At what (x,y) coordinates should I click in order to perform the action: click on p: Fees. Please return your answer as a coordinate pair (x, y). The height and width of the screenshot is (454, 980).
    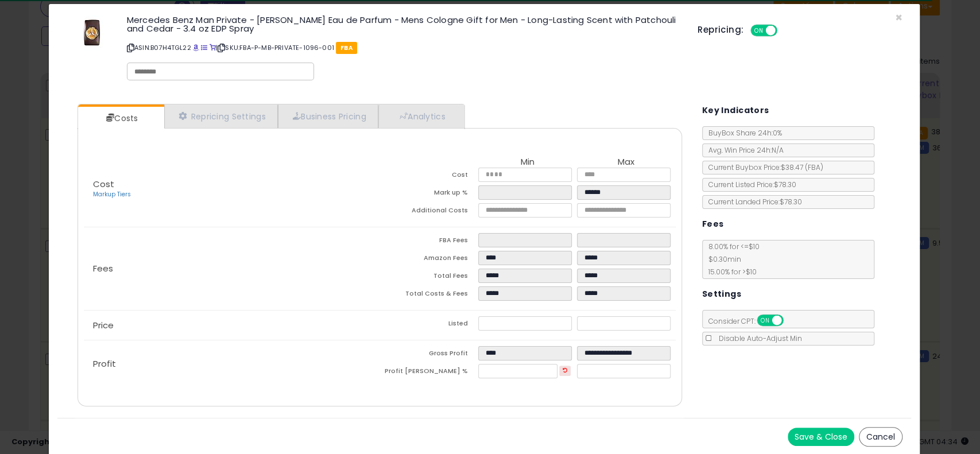
    Looking at the image, I should click on (231, 268).